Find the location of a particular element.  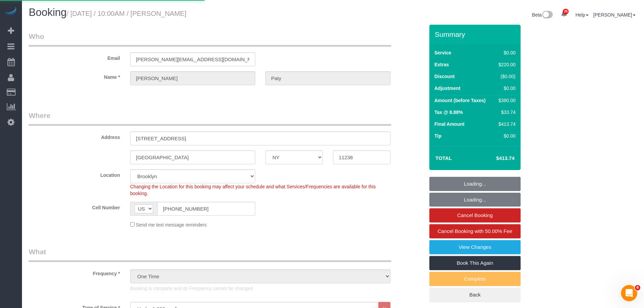

input: First Name is located at coordinates (192, 78).